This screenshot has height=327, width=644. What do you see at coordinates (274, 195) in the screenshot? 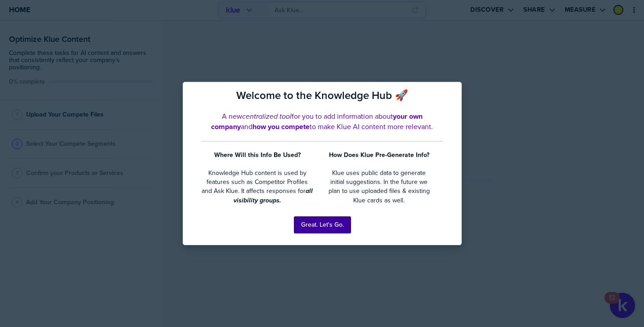
I see `em: all visibility groups.` at bounding box center [274, 195].